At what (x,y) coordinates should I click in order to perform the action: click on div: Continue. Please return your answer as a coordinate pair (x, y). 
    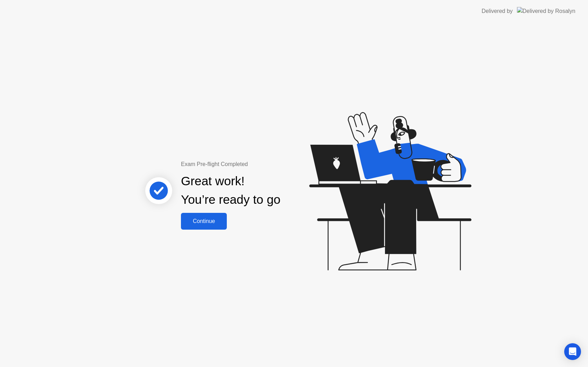
    Looking at the image, I should click on (204, 221).